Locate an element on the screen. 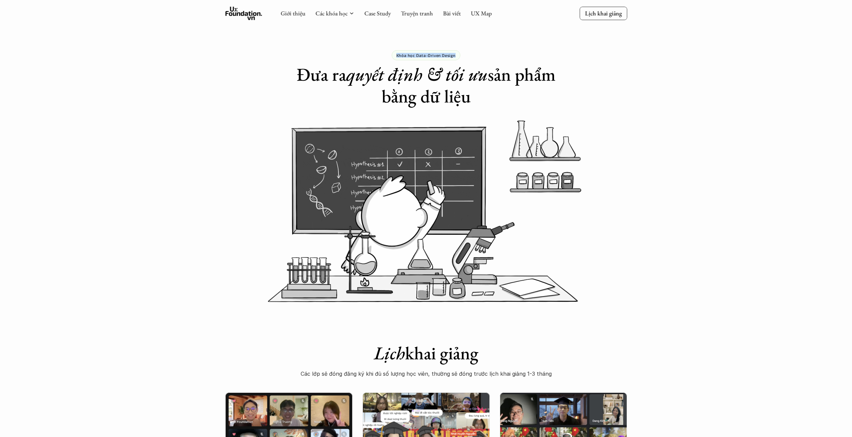 This screenshot has width=852, height=437. a: Các khóa học is located at coordinates (331, 13).